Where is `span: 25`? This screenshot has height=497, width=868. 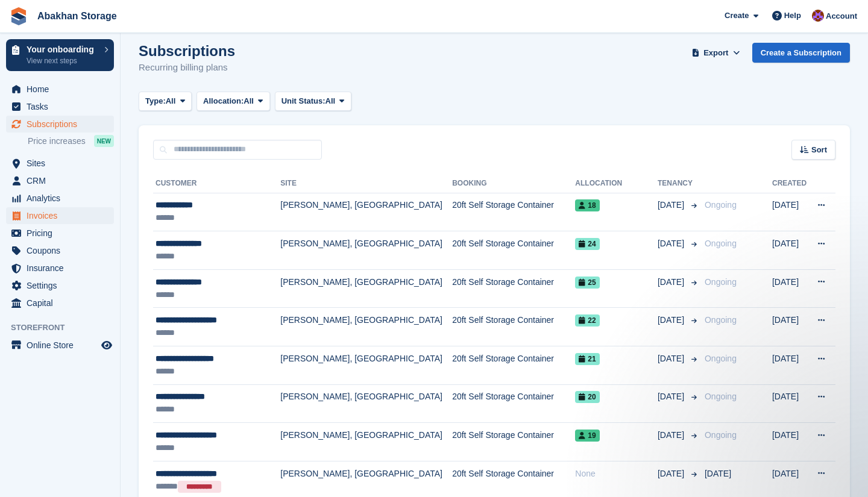 span: 25 is located at coordinates (587, 283).